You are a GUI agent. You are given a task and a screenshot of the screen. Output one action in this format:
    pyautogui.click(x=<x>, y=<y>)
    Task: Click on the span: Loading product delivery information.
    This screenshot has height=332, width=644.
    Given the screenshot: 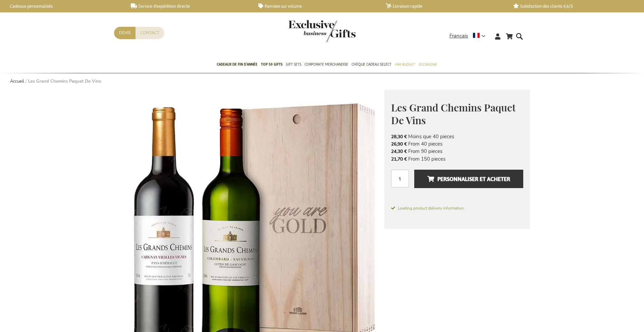 What is the action you would take?
    pyautogui.click(x=457, y=208)
    